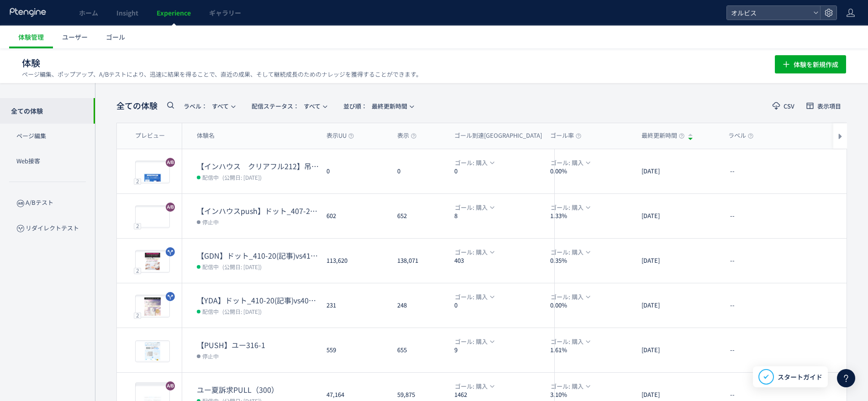 The height and width of the screenshot is (401, 868). What do you see at coordinates (340, 135) in the screenshot?
I see `span: 表示UU` at bounding box center [340, 135].